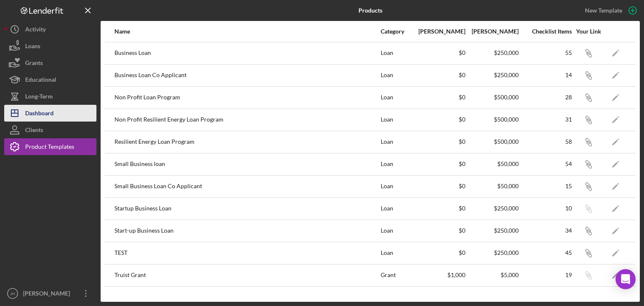 The image size is (644, 306). Describe the element at coordinates (50, 147) in the screenshot. I see `div: Product Templates` at that location.